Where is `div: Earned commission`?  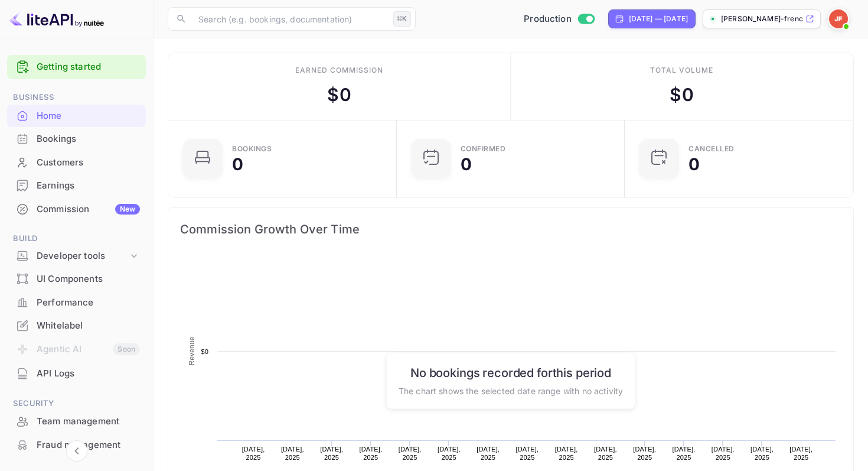
div: Earned commission is located at coordinates (339, 70).